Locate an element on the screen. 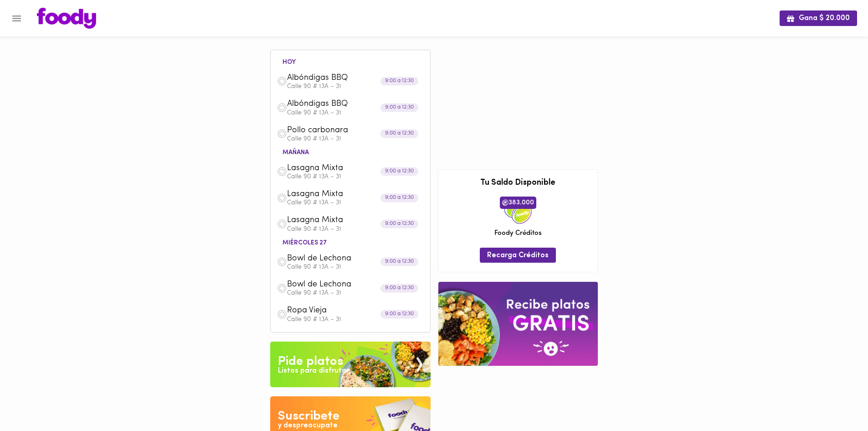 This screenshot has height=431, width=868. div: y despreocupate is located at coordinates (308, 425).